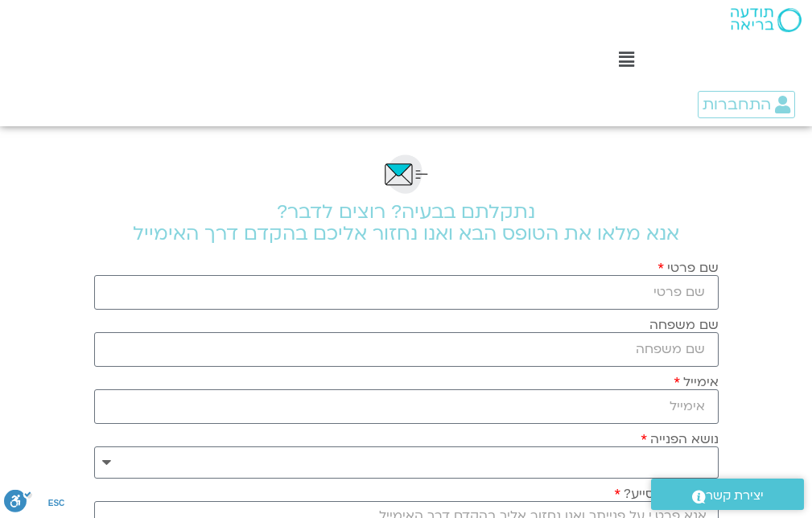  Describe the element at coordinates (406, 292) in the screenshot. I see `input: שם פרטי` at that location.